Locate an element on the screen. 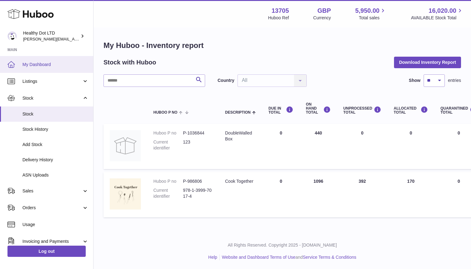 This screenshot has width=471, height=269. span: entries is located at coordinates (454, 80).